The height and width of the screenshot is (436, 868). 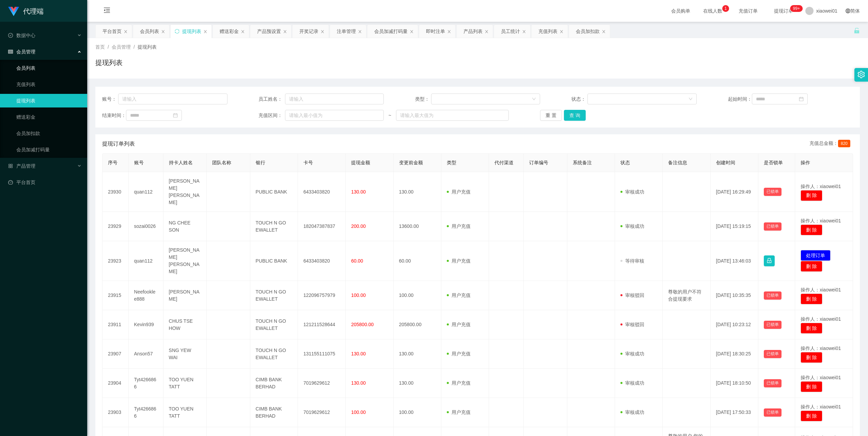 I want to click on sup: 1, so click(x=726, y=9).